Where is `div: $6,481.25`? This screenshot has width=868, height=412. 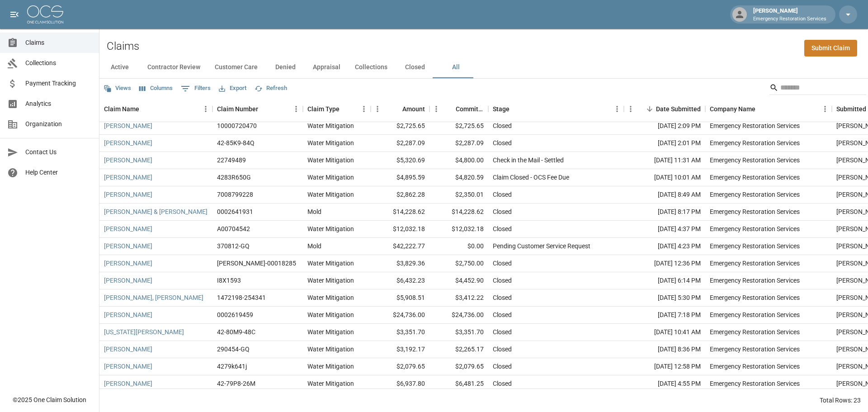
div: $6,481.25 is located at coordinates (459, 383).